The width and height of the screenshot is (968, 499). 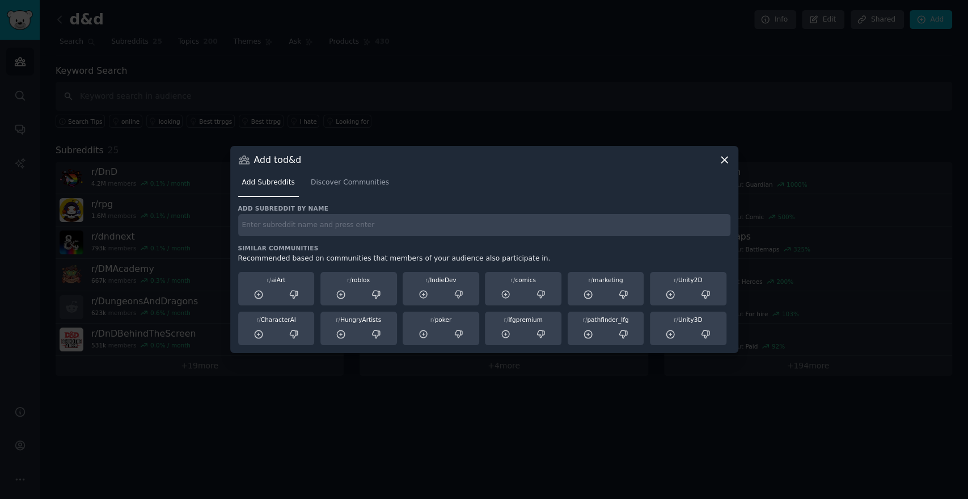 I want to click on div: IndieDev, so click(x=441, y=280).